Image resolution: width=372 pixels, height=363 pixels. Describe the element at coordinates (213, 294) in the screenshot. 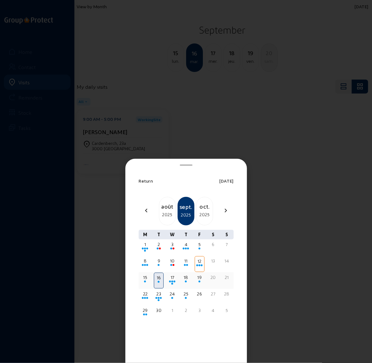

I see `div: 27` at that location.